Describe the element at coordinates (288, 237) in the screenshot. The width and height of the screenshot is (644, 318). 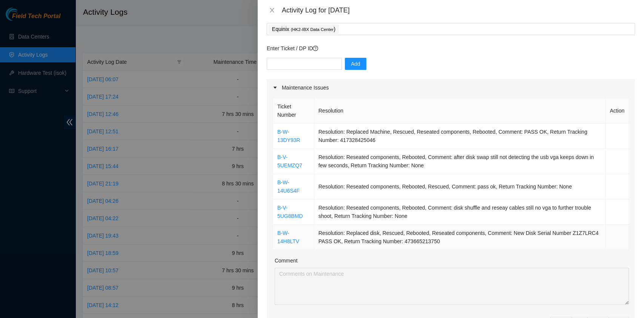
I see `a: B-W-14H8LTV` at that location.